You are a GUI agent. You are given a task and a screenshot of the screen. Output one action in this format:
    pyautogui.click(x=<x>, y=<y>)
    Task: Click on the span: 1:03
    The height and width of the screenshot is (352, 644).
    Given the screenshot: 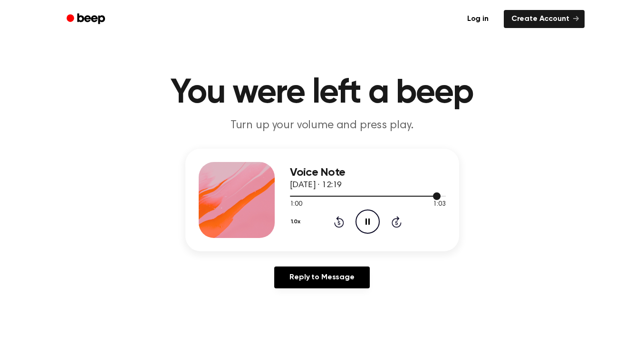 What is the action you would take?
    pyautogui.click(x=439, y=204)
    